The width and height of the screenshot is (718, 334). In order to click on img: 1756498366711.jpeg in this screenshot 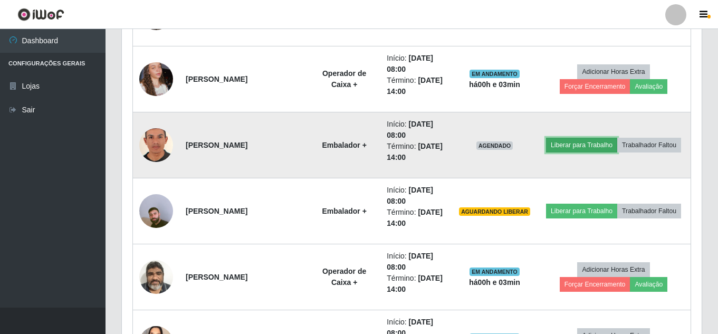, I will do `click(156, 211)`.